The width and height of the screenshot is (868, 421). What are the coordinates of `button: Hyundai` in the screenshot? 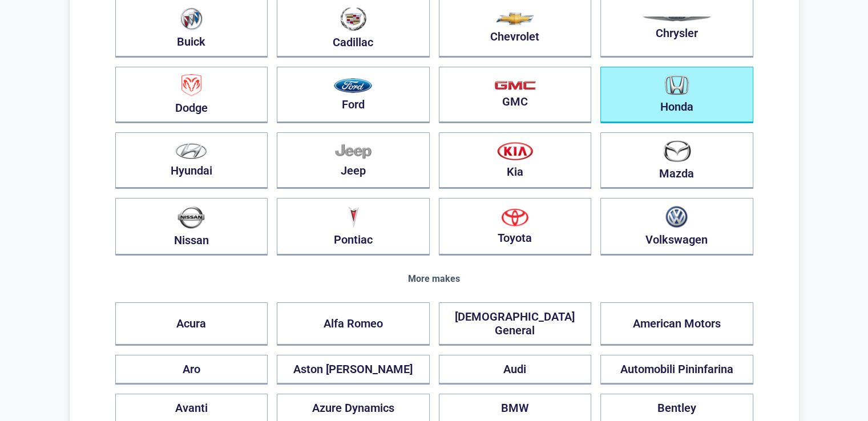 It's located at (192, 160).